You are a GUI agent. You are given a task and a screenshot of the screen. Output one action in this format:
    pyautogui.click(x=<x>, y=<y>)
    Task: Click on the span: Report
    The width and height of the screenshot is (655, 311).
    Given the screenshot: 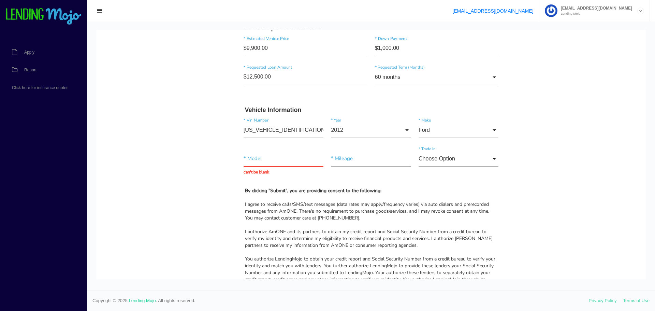 What is the action you would take?
    pyautogui.click(x=30, y=70)
    